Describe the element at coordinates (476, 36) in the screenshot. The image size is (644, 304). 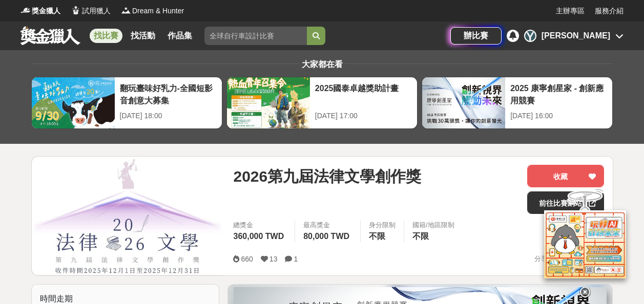
I see `div: 辦比賽` at that location.